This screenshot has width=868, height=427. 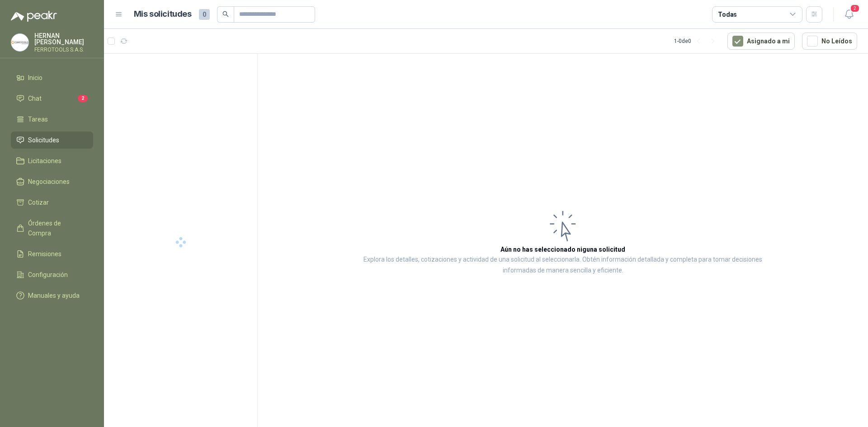 What do you see at coordinates (34, 16) in the screenshot?
I see `img: Logo peakr` at bounding box center [34, 16].